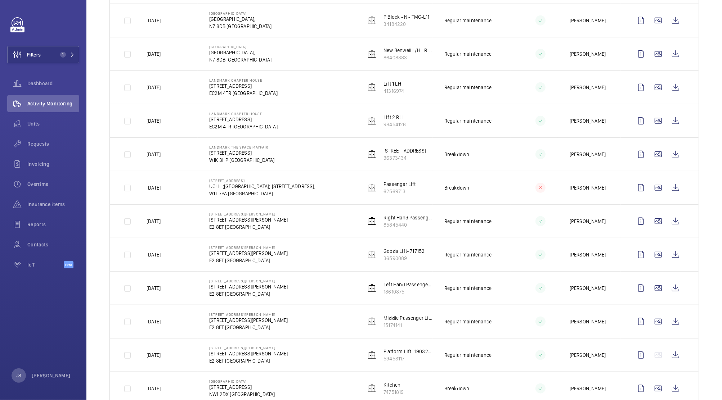 The width and height of the screenshot is (722, 400). I want to click on p: 86408383, so click(408, 58).